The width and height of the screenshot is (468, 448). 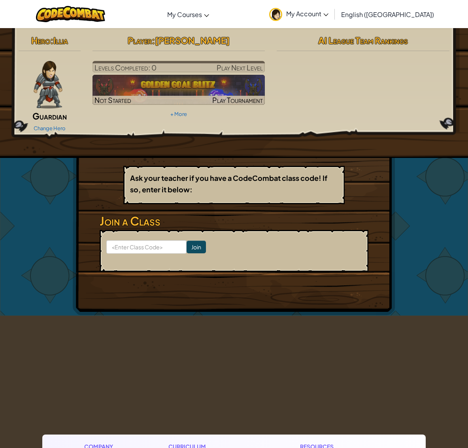 What do you see at coordinates (363, 40) in the screenshot?
I see `span: AI League Team Rankings` at bounding box center [363, 40].